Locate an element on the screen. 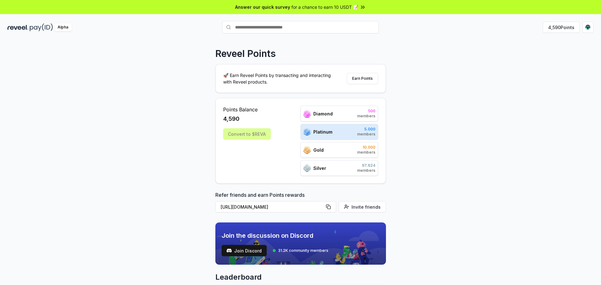 This screenshot has width=601, height=285. span: 5.000 is located at coordinates (367, 129).